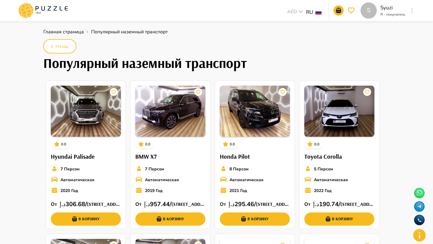 The height and width of the screenshot is (244, 433). Describe the element at coordinates (63, 32) in the screenshot. I see `span: Главная страница` at that location.